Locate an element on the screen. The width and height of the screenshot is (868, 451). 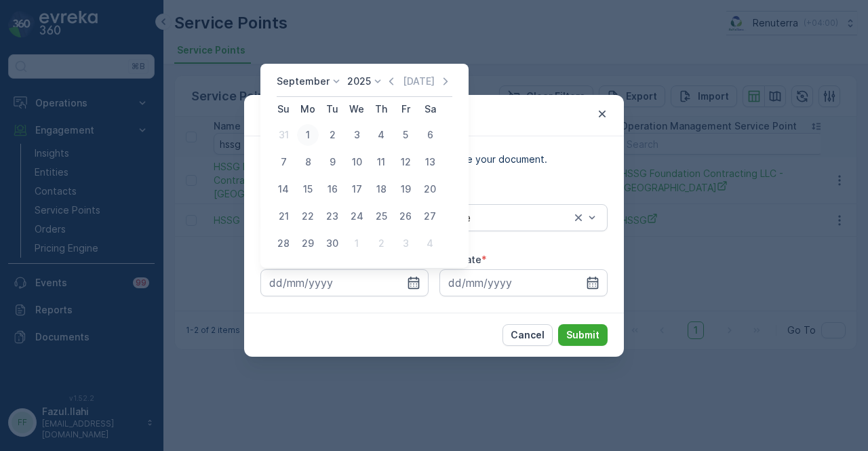
div: 15 is located at coordinates (308, 189).